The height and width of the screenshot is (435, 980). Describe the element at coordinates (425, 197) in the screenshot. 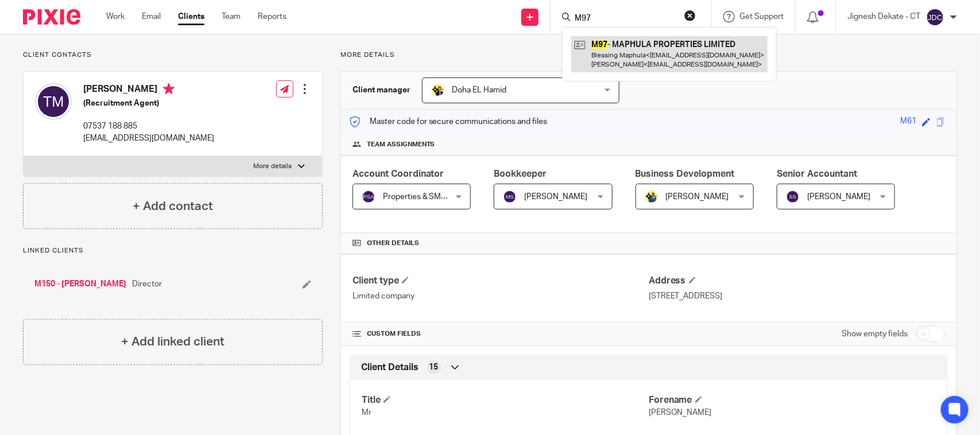

I see `span: Properties & SMEs - AC` at that location.